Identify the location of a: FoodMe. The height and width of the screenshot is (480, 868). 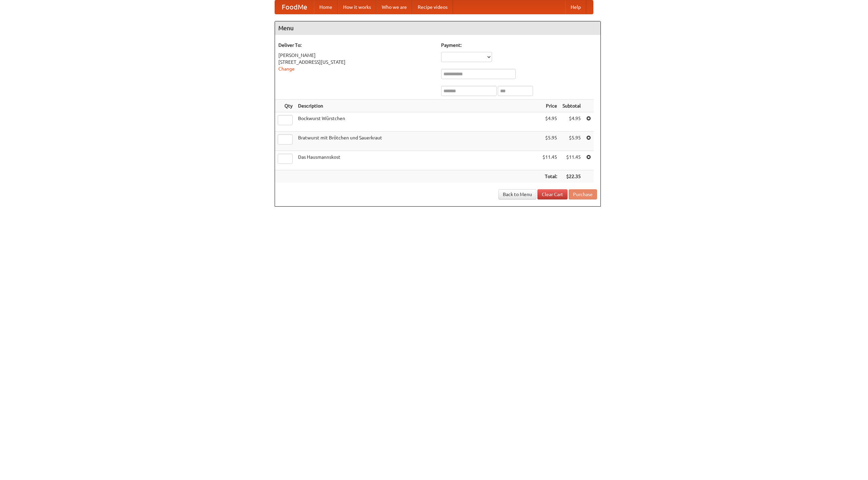
(294, 7).